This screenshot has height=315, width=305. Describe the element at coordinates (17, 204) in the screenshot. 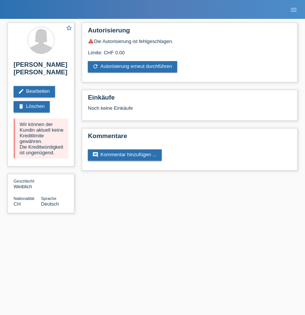

I see `span: Schweiz` at that location.